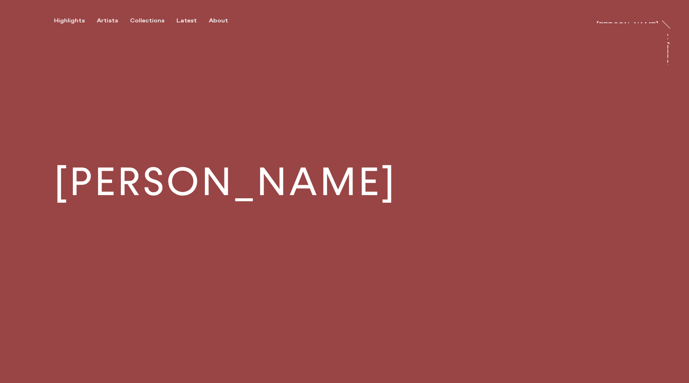 This screenshot has width=689, height=383. I want to click on div: Collections, so click(147, 21).